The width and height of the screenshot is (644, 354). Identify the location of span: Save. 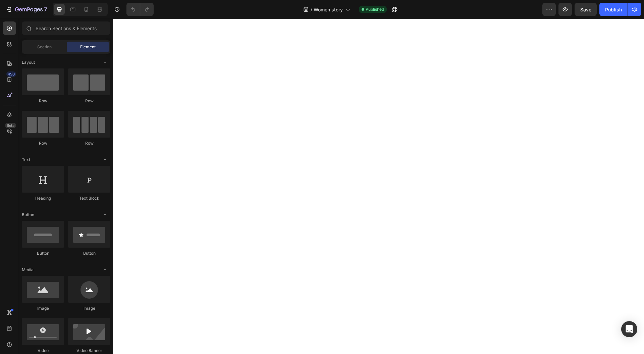
(586, 10).